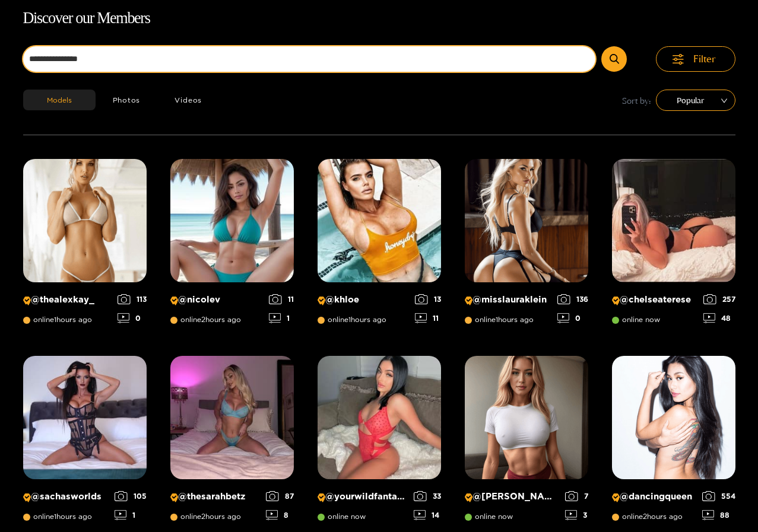 This screenshot has width=758, height=532. I want to click on div: 8, so click(279, 515).